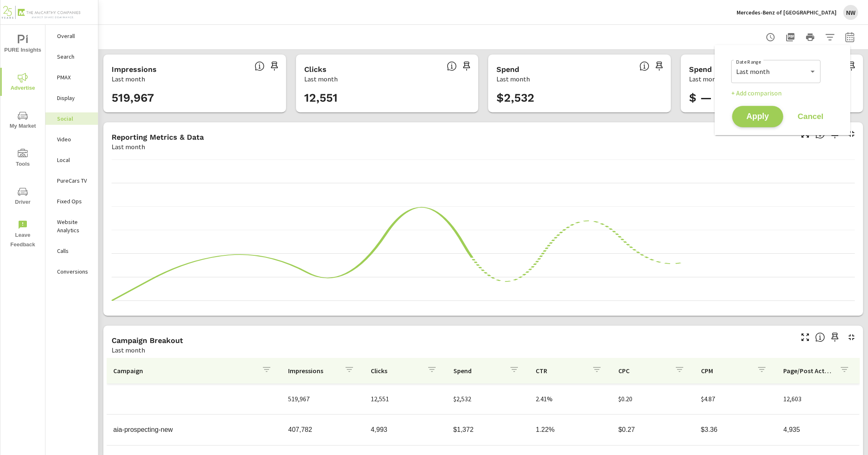  Describe the element at coordinates (644, 66) in the screenshot. I see `span: The amount of money spent on advertising during the period.` at that location.